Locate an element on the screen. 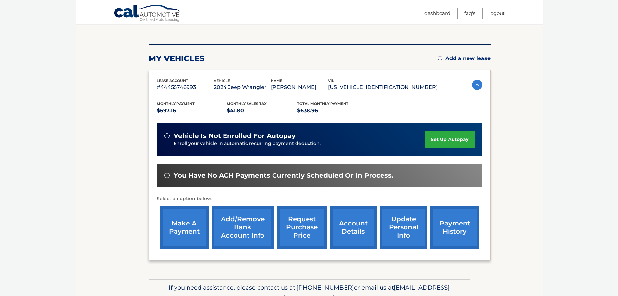  a: make a payment is located at coordinates (184, 227).